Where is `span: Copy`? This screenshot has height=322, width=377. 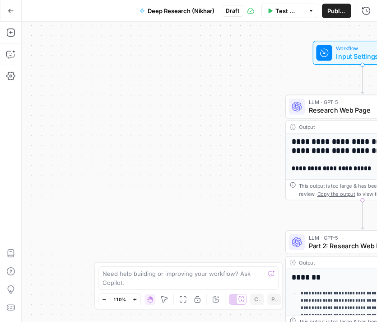
span: Copy is located at coordinates (258, 299).